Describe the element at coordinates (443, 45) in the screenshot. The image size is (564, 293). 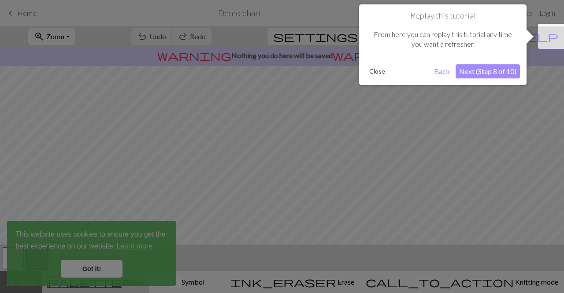
I see `div: Replay this tutorial` at that location.